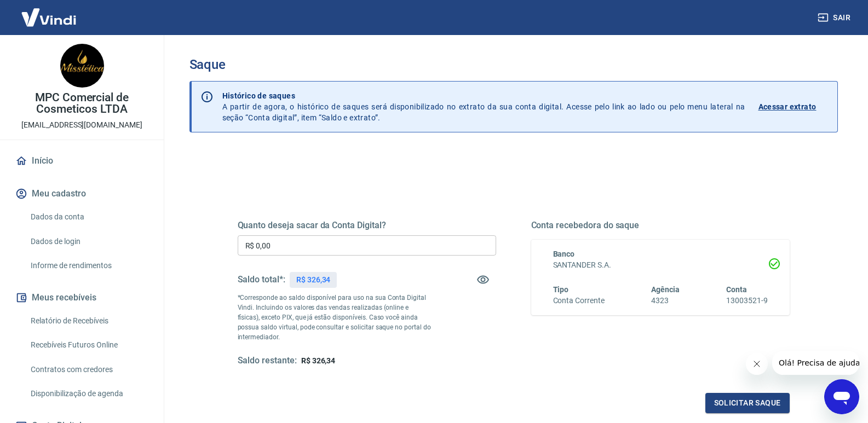  I want to click on p: A partir de agora, o histórico de saques será disponibilizado no extrato da sua conta digital. Ac..., so click(483, 107).